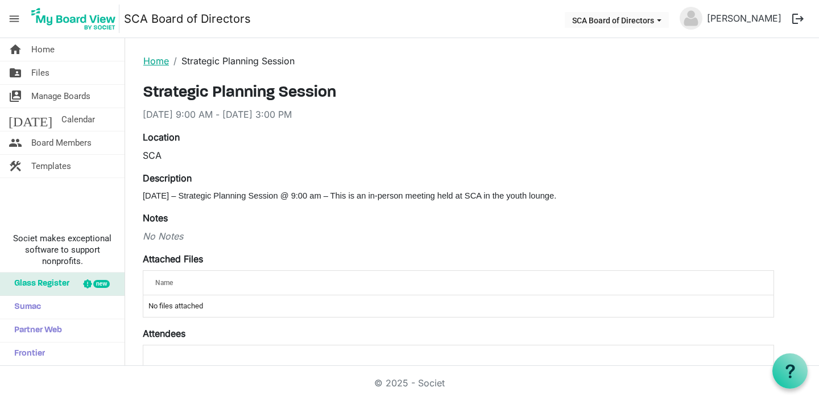 Image resolution: width=819 pixels, height=400 pixels. Describe the element at coordinates (458, 155) in the screenshot. I see `div: SCA` at that location.